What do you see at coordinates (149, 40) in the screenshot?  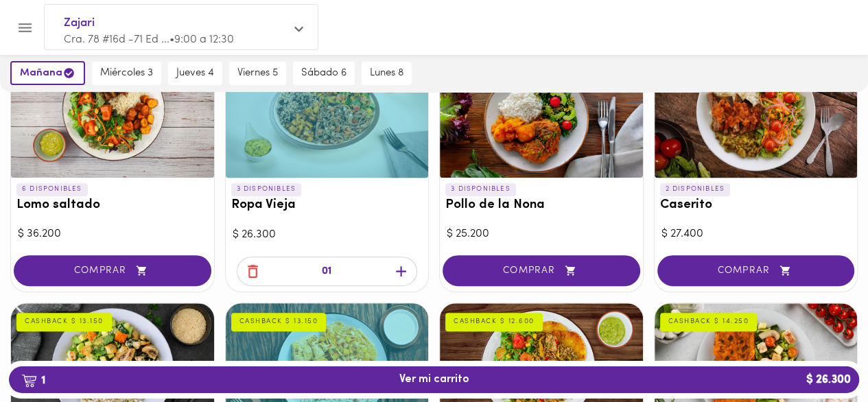 I see `span: Cra. 78 #16d -71 Ed ... • 9:00 a 12:30` at bounding box center [149, 40].